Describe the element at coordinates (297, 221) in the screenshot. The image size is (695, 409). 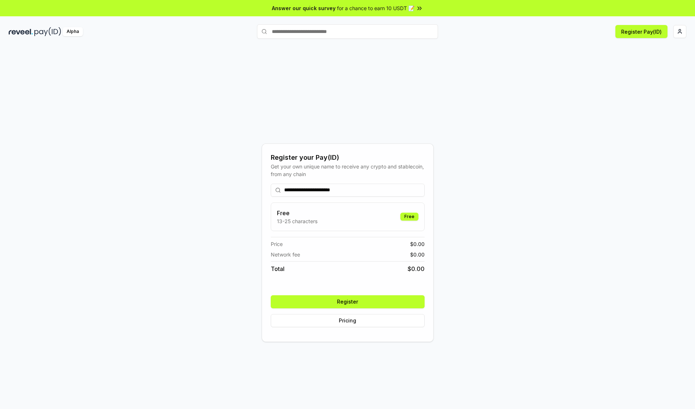
I see `p: 13-25 characters` at that location.